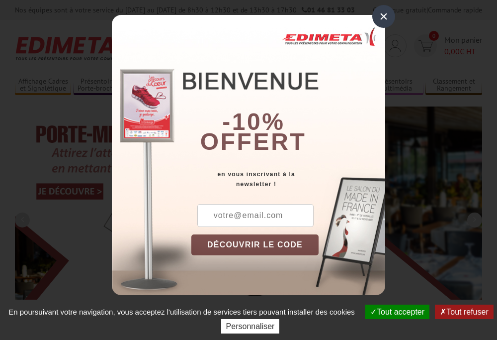 This screenshot has height=340, width=497. I want to click on font: offert, so click(254, 141).